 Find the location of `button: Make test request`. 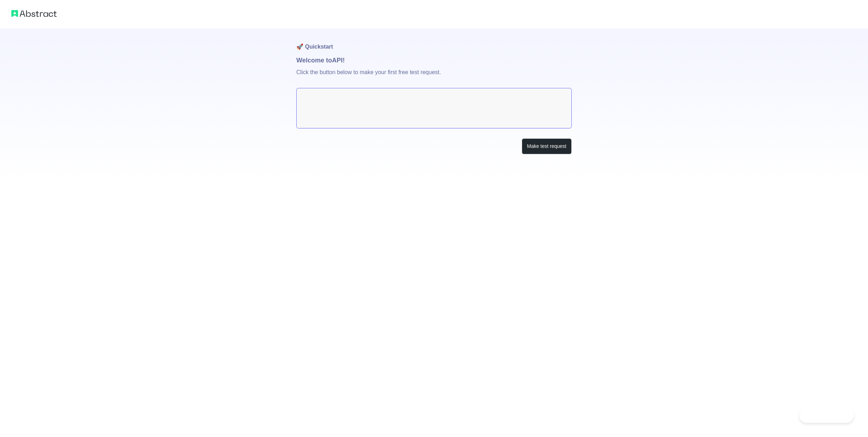

button: Make test request is located at coordinates (547, 146).